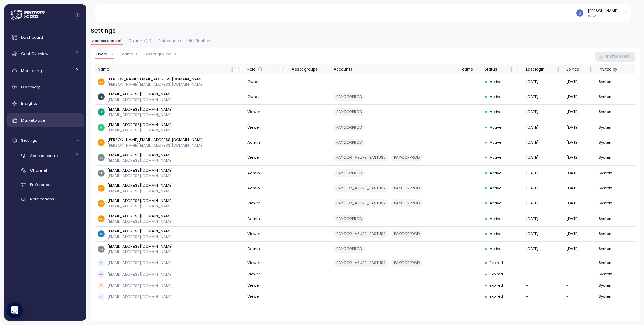 Image resolution: width=644 pixels, height=325 pixels. What do you see at coordinates (38, 170) in the screenshot?
I see `span: Channel` at bounding box center [38, 170].